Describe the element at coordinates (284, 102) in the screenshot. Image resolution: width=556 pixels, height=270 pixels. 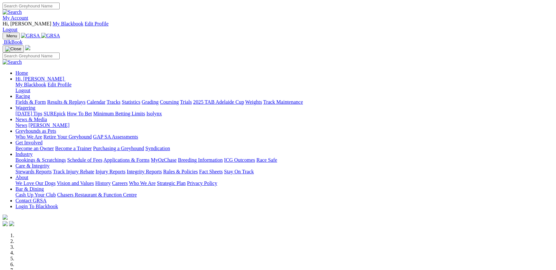
I see `div: Racing` at that location.